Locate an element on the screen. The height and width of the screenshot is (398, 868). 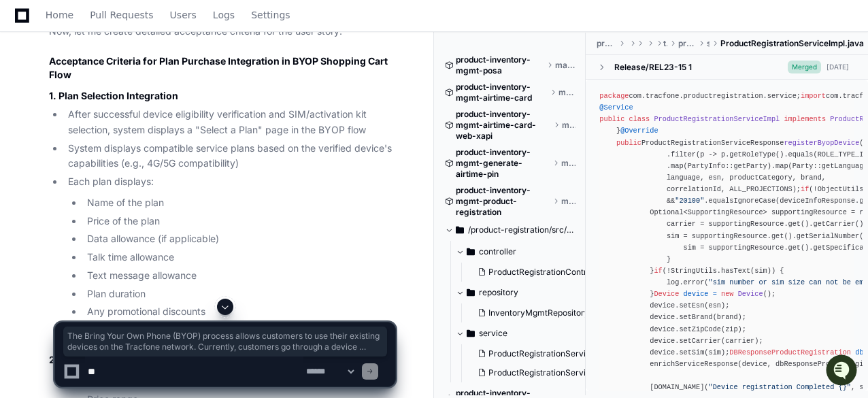
li: Price of the plan is located at coordinates (239, 222).